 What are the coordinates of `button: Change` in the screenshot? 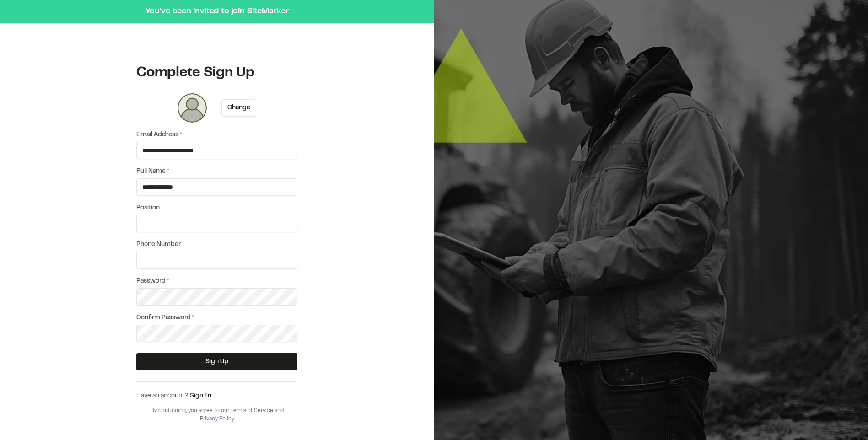 It's located at (239, 108).